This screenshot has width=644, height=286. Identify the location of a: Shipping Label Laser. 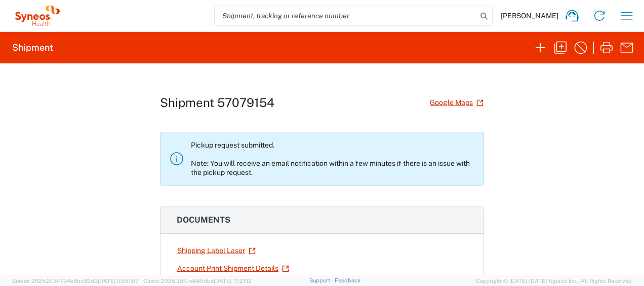
(216, 250).